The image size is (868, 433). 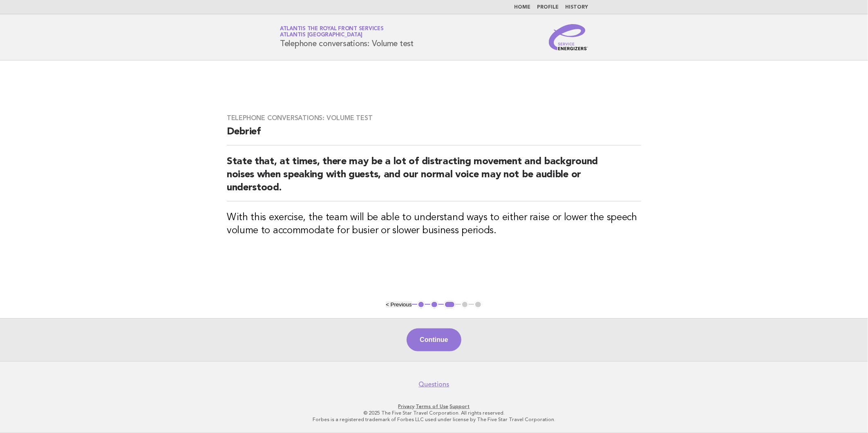 What do you see at coordinates (434, 136) in the screenshot?
I see `h2: Debrief` at bounding box center [434, 136].